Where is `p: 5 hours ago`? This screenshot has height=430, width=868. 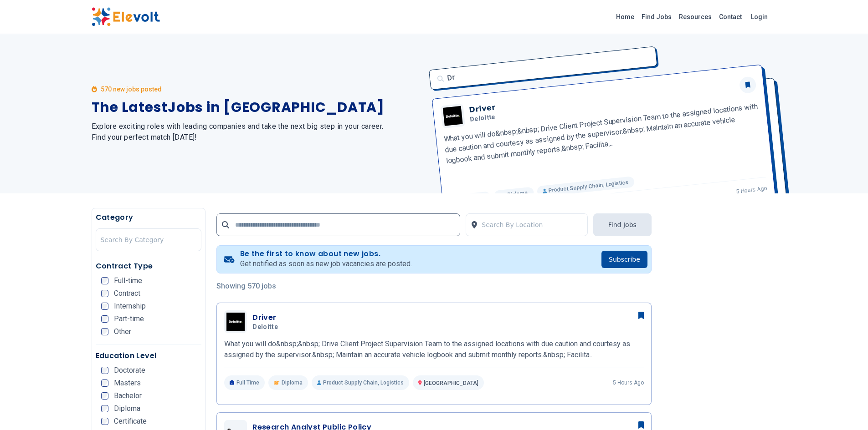
p: 5 hours ago is located at coordinates (628, 383).